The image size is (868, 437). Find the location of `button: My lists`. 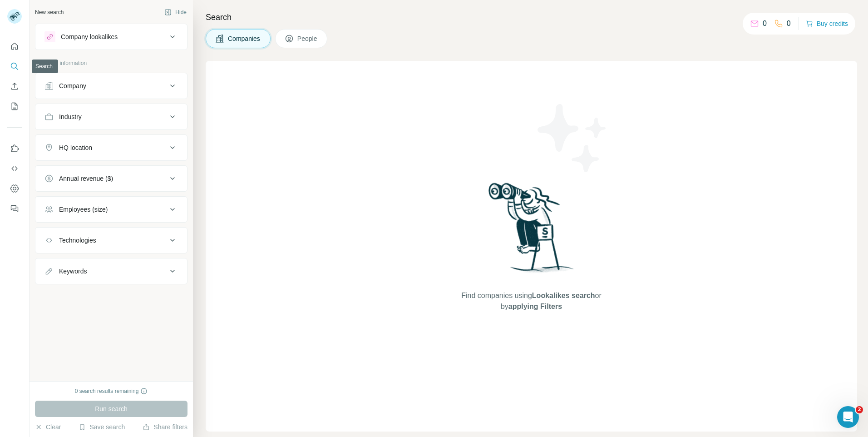

button: My lists is located at coordinates (15, 106).